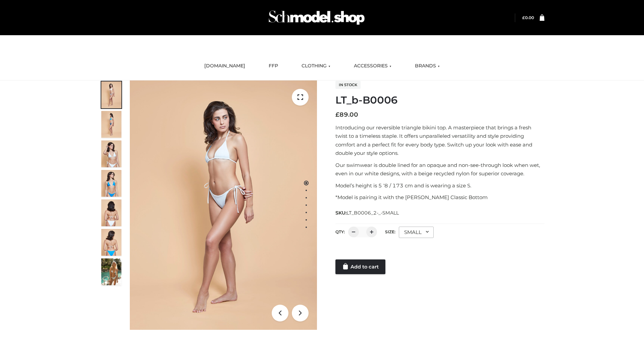 The image size is (644, 362). Describe the element at coordinates (440, 186) in the screenshot. I see `p: Model’s height is 5 ‘8 / 173 cm and is wearing a size S.` at that location.